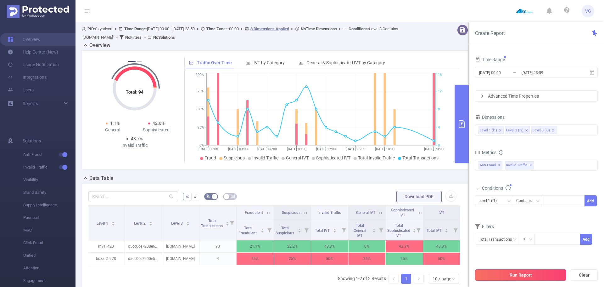 This screenshot has height=287, width=604. Describe the element at coordinates (201, 127) in the screenshot. I see `tspan: 25%` at that location.